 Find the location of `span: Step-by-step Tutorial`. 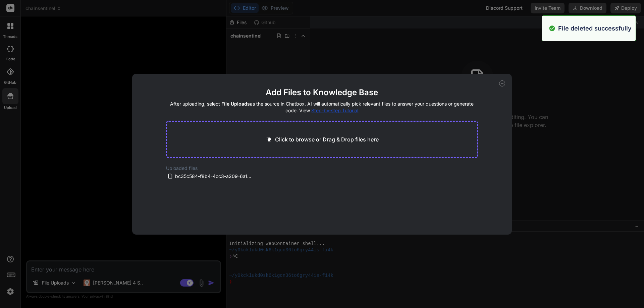

span: Step-by-step Tutorial is located at coordinates (335, 111).